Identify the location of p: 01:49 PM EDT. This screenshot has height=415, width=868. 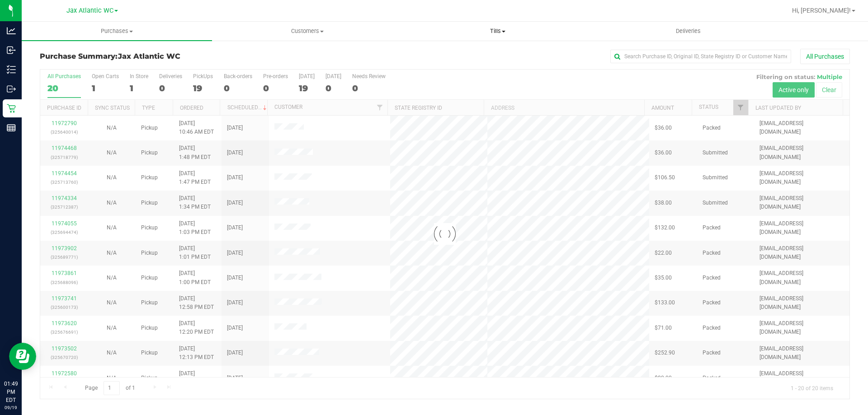
(11, 392).